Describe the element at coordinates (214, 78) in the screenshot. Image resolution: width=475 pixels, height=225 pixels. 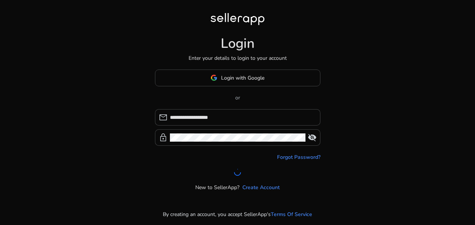
I see `img: google-logo.svg` at that location.